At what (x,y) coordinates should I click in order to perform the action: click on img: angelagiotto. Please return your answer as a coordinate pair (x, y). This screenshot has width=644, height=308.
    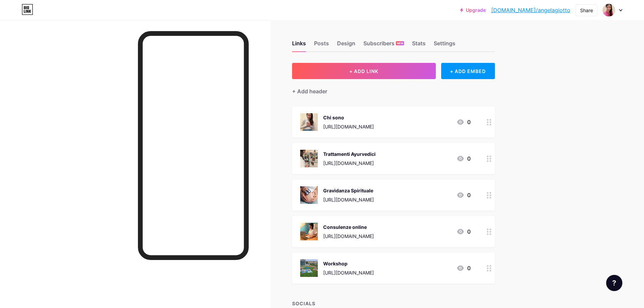
    Looking at the image, I should click on (609, 10).